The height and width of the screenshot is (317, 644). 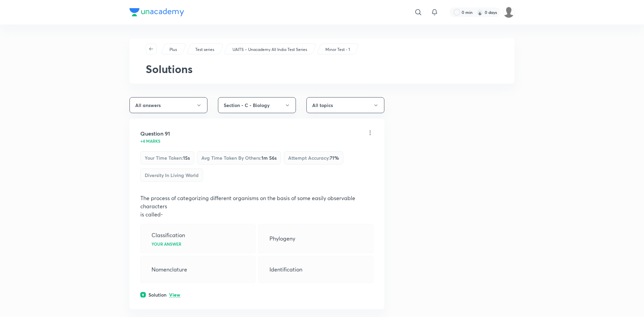 I want to click on button: All topics, so click(x=345, y=105).